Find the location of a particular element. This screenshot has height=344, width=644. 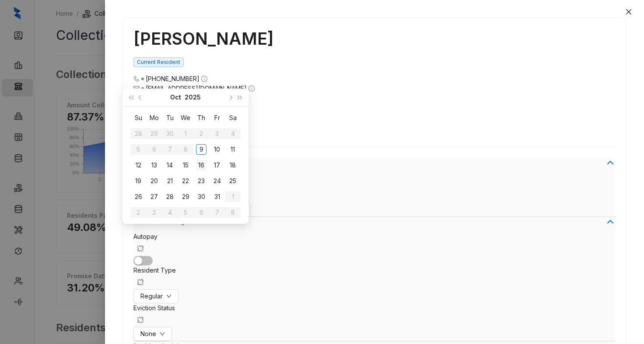

div: 27 is located at coordinates (154, 197).